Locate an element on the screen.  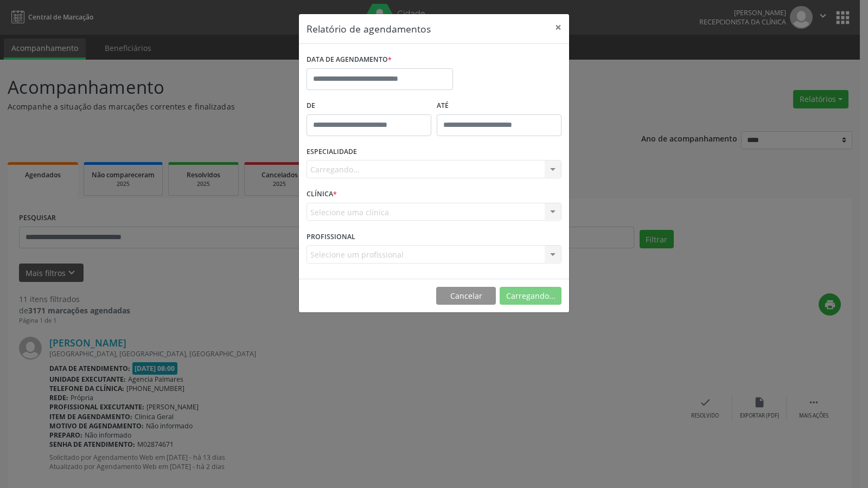
label: DATA DE AGENDAMENTO is located at coordinates (349, 60).